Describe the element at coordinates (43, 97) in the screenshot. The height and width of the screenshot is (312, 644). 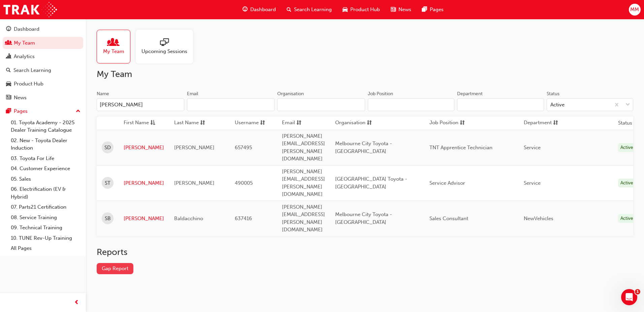
I see `a: News` at that location.